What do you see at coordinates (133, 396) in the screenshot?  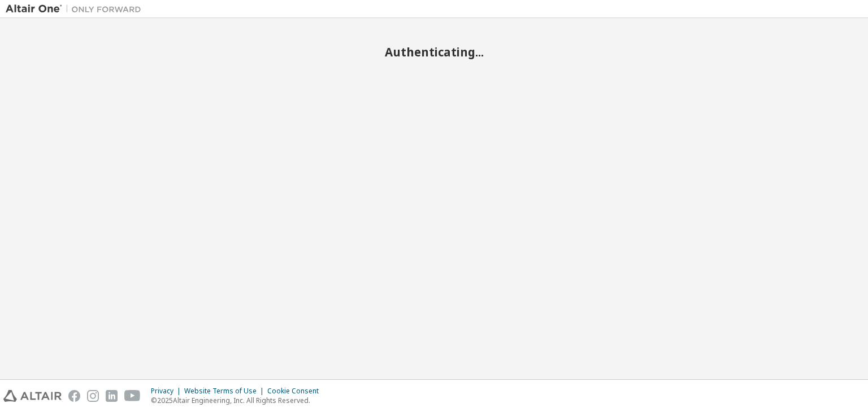 I see `img: youtube.svg` at bounding box center [133, 396].